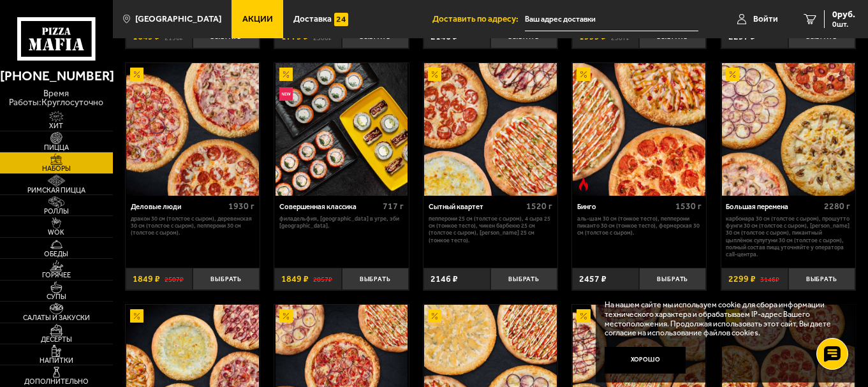  I want to click on p: Дракон 30 см (толстое с сыром), Деревенская 30 см (толстое с сыром), Пепперони 30 см (толстое с с..., so click(193, 225).